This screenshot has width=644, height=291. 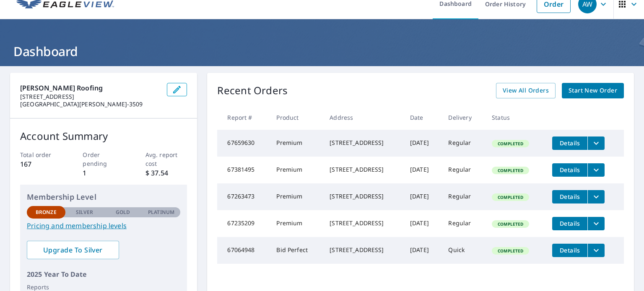 What do you see at coordinates (596, 224) in the screenshot?
I see `button: filesDropdownBtn-67235209` at bounding box center [596, 224].